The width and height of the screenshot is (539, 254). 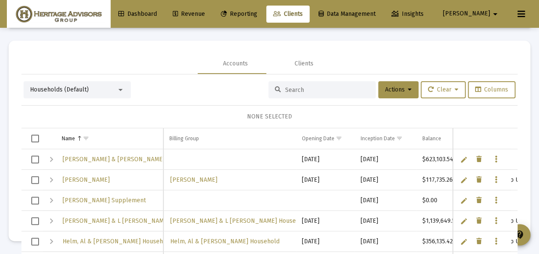 I want to click on td: Column Balance, so click(x=438, y=139).